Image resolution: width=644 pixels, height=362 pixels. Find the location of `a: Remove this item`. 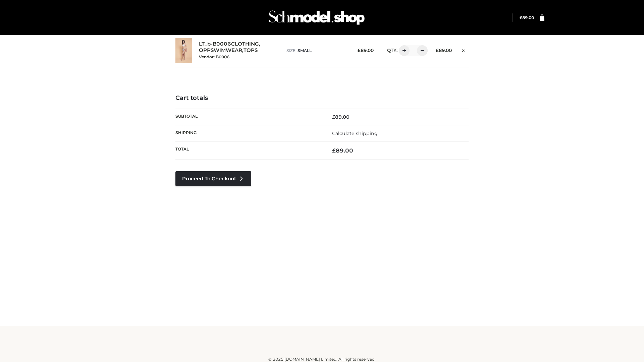

a: Remove this item is located at coordinates (464, 50).